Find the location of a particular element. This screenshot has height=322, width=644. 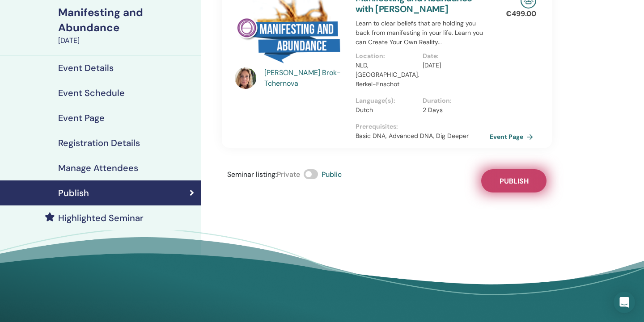

img: default.jpg is located at coordinates (245, 78).